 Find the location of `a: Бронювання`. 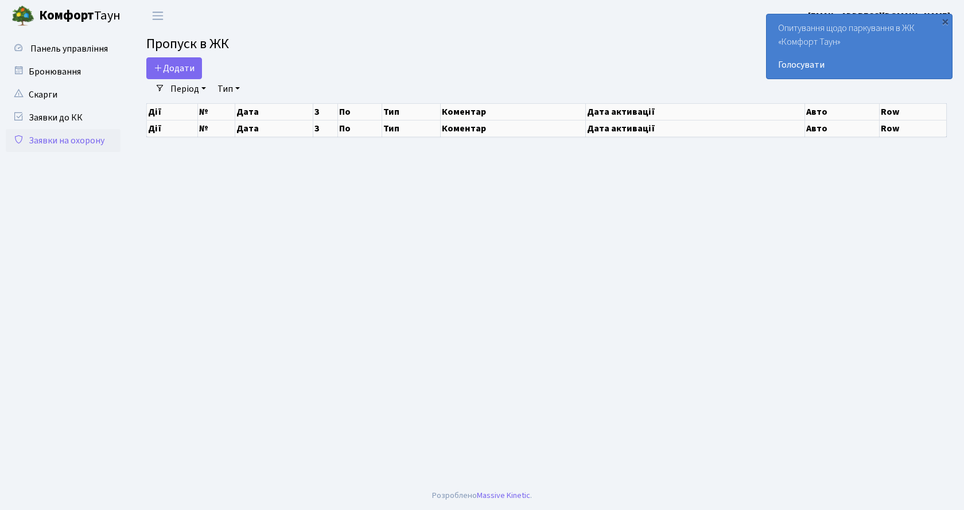

a: Бронювання is located at coordinates (63, 72).